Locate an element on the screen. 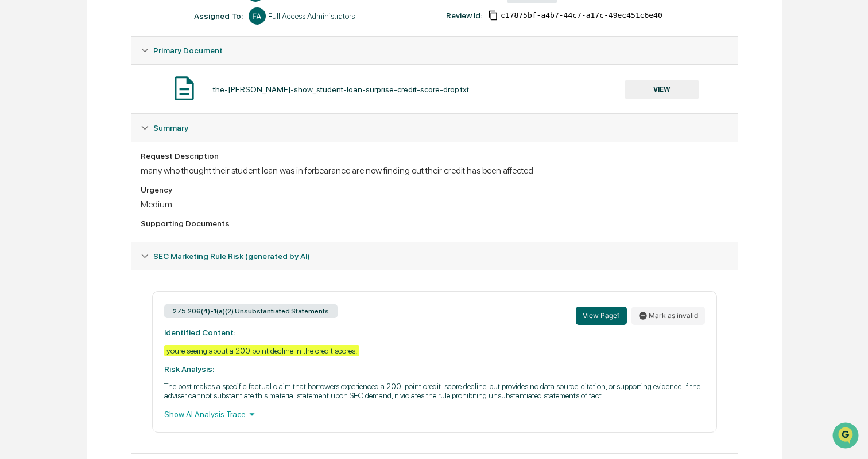 This screenshot has height=459, width=868. div: Supporting Documents is located at coordinates (435, 224).